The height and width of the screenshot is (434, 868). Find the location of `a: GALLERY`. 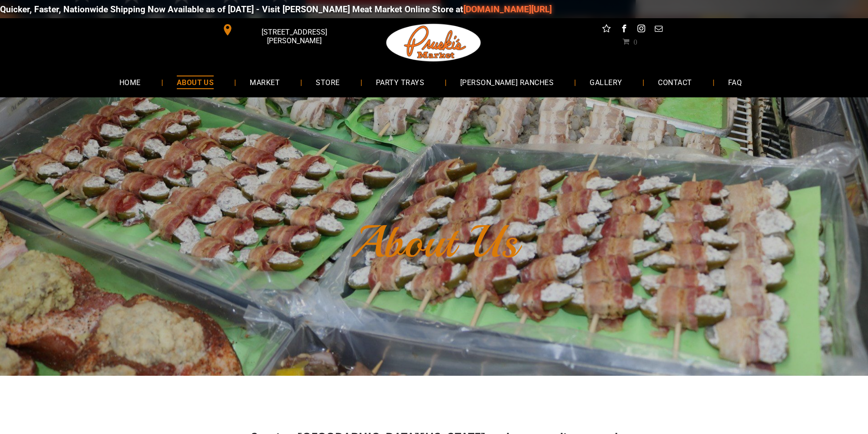

a: GALLERY is located at coordinates (605, 82).